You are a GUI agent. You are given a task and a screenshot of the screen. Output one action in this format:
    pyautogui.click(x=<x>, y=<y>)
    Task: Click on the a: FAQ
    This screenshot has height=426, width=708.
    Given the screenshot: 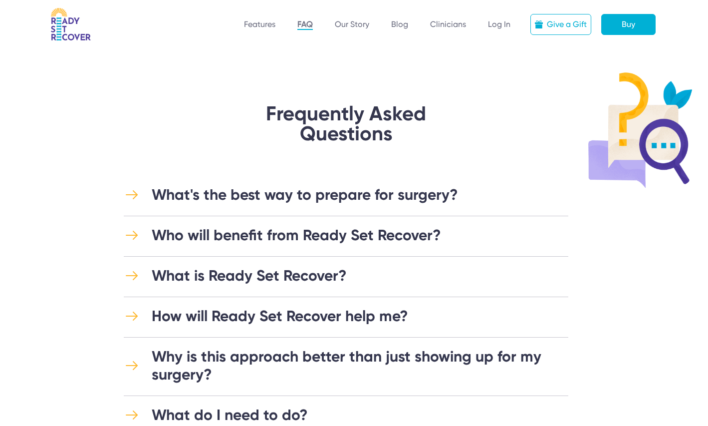 What is the action you would take?
    pyautogui.click(x=305, y=24)
    